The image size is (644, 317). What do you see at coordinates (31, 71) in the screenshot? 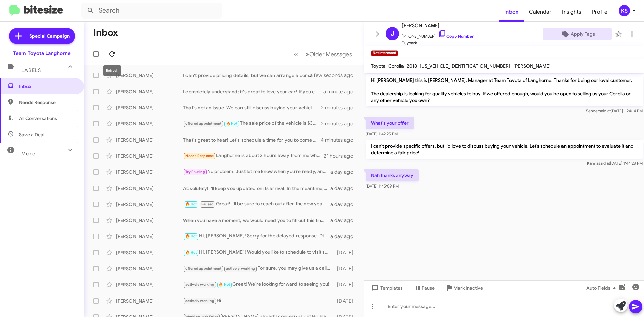
I see `span: Labels` at bounding box center [31, 71].